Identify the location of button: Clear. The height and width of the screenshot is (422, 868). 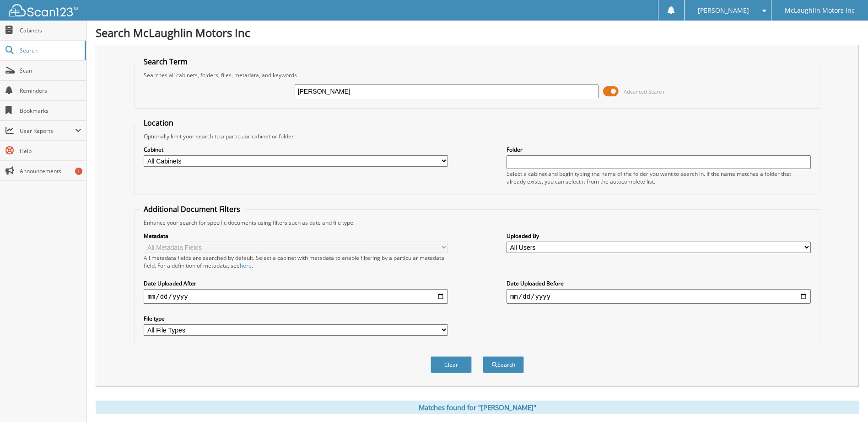
(451, 364).